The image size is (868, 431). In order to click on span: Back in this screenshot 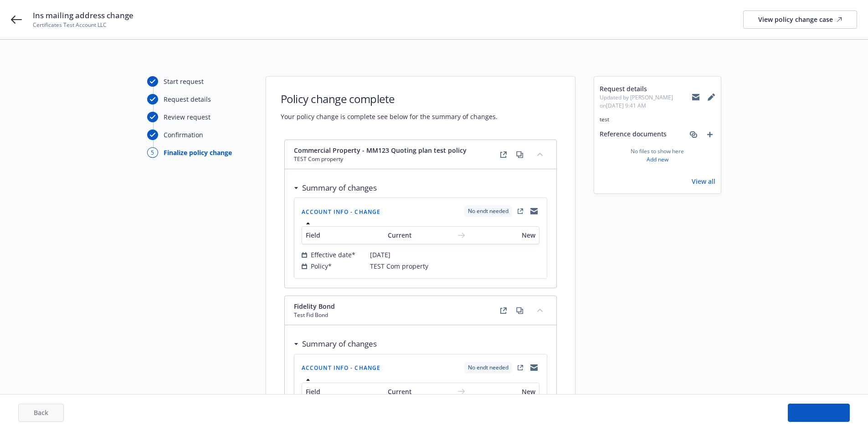, I will do `click(41, 412)`.